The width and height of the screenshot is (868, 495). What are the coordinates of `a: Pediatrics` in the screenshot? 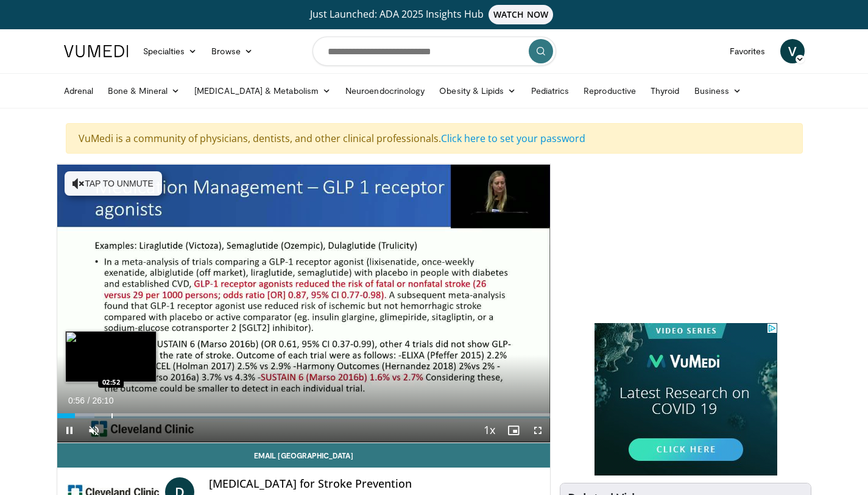 It's located at (550, 91).